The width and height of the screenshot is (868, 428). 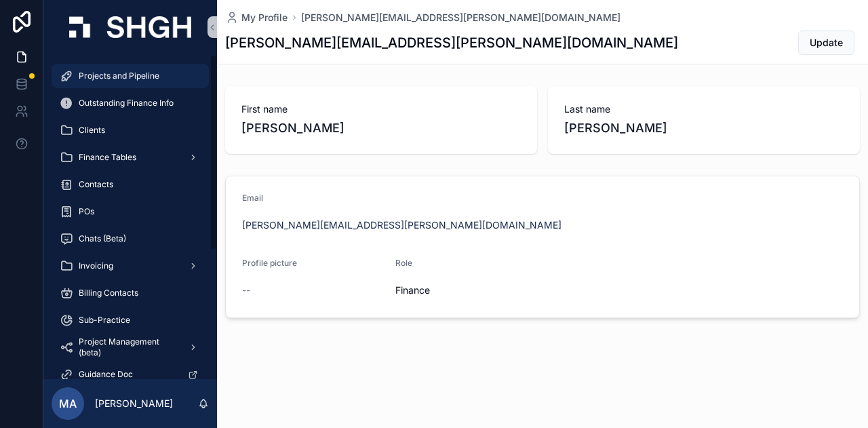 What do you see at coordinates (130, 130) in the screenshot?
I see `a: Clients` at bounding box center [130, 130].